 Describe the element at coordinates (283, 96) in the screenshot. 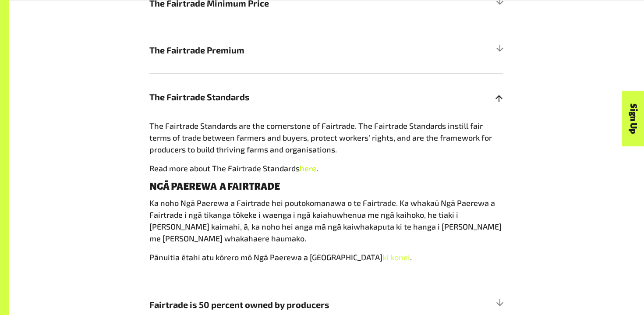

I see `span: The Fairtrade Standards` at that location.